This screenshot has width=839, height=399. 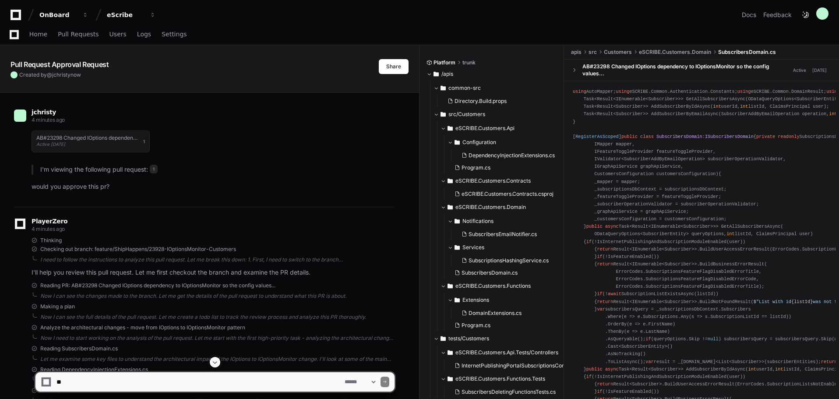 What do you see at coordinates (647, 137) in the screenshot?
I see `span: class` at bounding box center [647, 137].